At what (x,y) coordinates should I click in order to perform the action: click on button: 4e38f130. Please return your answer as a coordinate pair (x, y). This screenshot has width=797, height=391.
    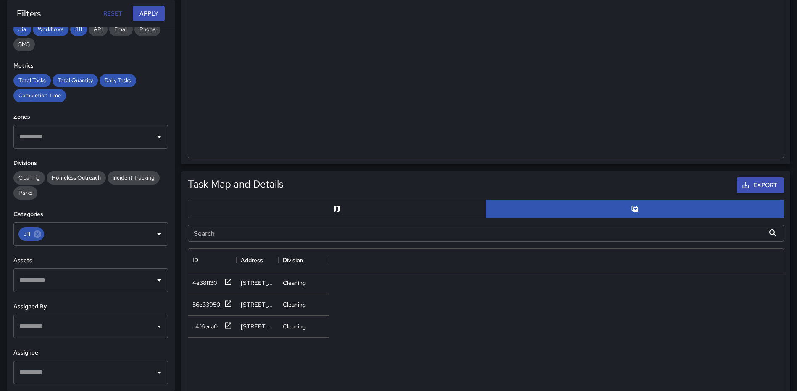
    Looking at the image, I should click on (212, 283).